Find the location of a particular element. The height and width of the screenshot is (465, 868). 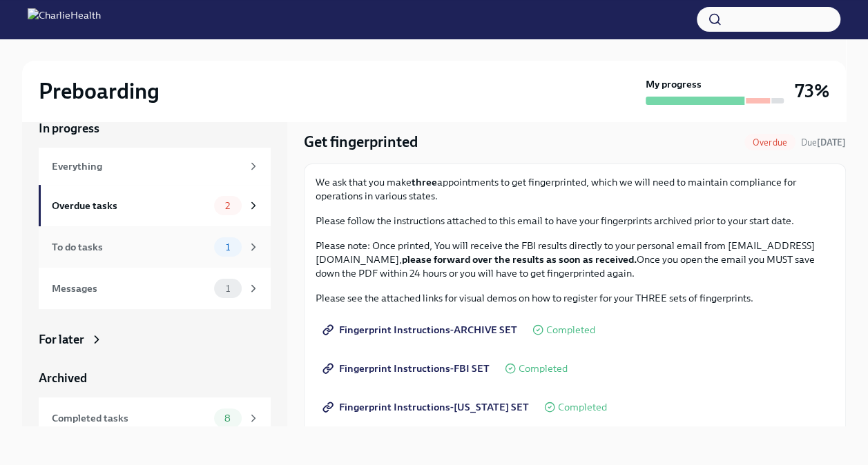

span: 2 is located at coordinates (227, 205).